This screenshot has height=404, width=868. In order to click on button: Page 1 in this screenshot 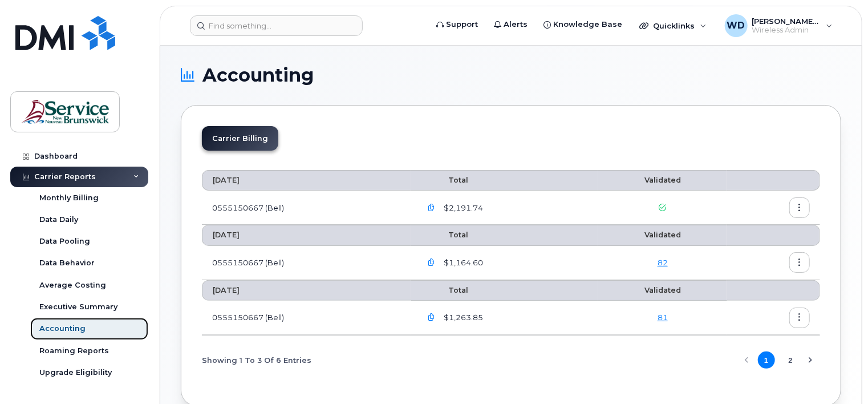, I will do `click(767, 360)`.